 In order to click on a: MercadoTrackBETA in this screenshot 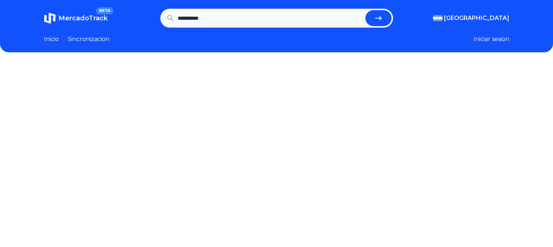, I will do `click(76, 18)`.